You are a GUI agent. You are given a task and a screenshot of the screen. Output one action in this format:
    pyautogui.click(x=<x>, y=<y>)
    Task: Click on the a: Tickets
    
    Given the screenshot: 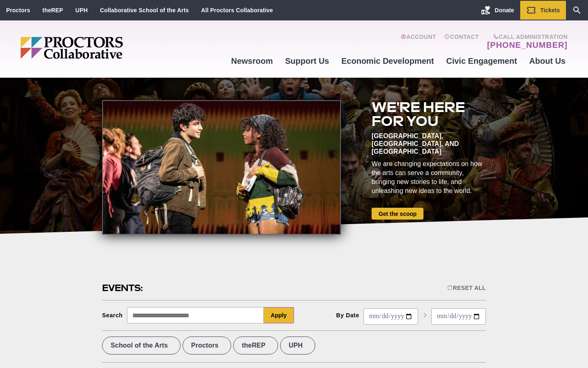 What is the action you would take?
    pyautogui.click(x=543, y=10)
    